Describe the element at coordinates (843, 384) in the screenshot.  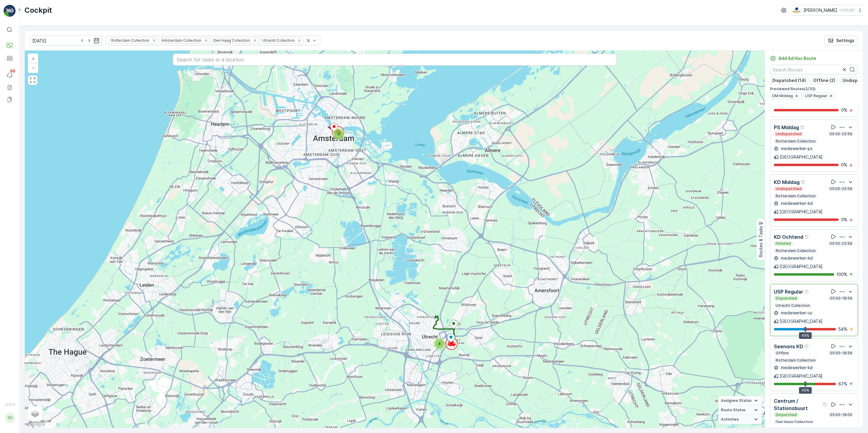
I see `p: 67 %` at that location.